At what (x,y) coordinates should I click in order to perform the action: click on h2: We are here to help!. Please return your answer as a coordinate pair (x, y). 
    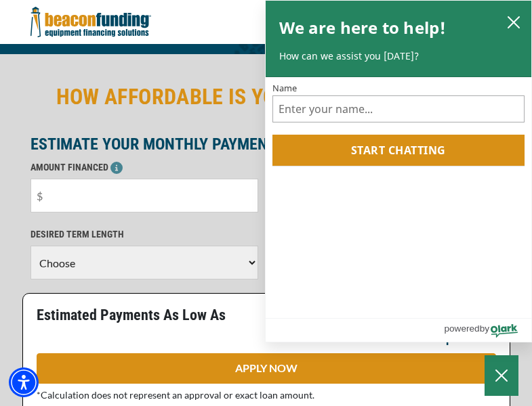
    Looking at the image, I should click on (363, 28).